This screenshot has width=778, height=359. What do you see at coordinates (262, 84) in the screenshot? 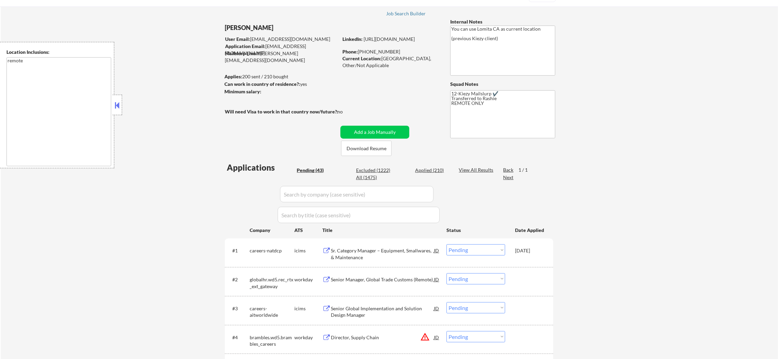
I see `strong: Can work in country of residence?:` at bounding box center [262, 84].